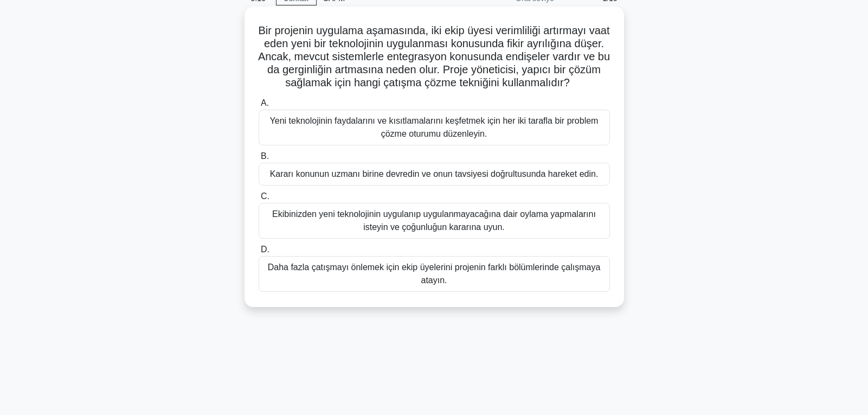  I want to click on font: Bir projenin uygulama aşamasında, iki ekip üyesi verimliliği artırmayı vaat eden yeni bir teknolo..., so click(434, 56).